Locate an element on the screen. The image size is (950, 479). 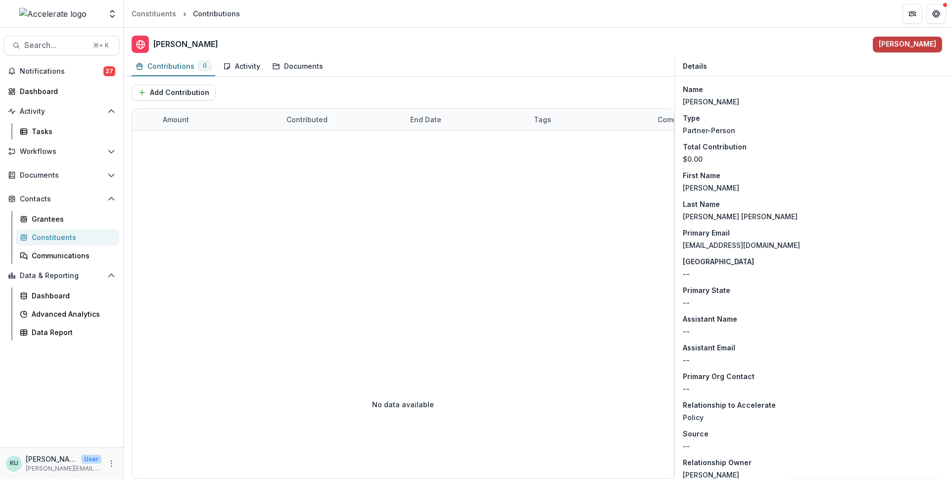
div: Data Report is located at coordinates (71, 332).